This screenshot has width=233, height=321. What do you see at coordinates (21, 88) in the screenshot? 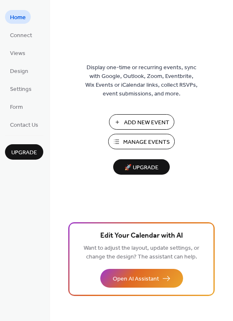
I see `a: Settings` at bounding box center [21, 88].